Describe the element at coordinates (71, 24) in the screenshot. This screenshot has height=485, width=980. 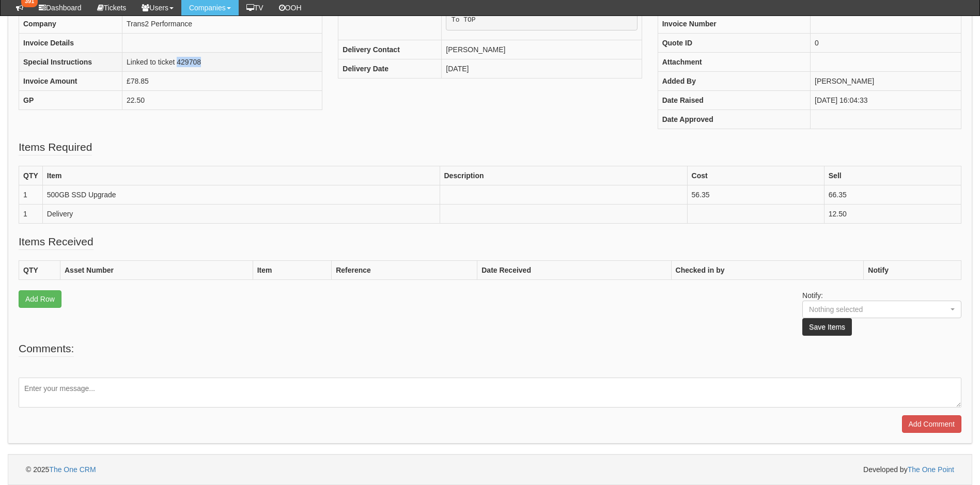
I see `th: Company` at that location.